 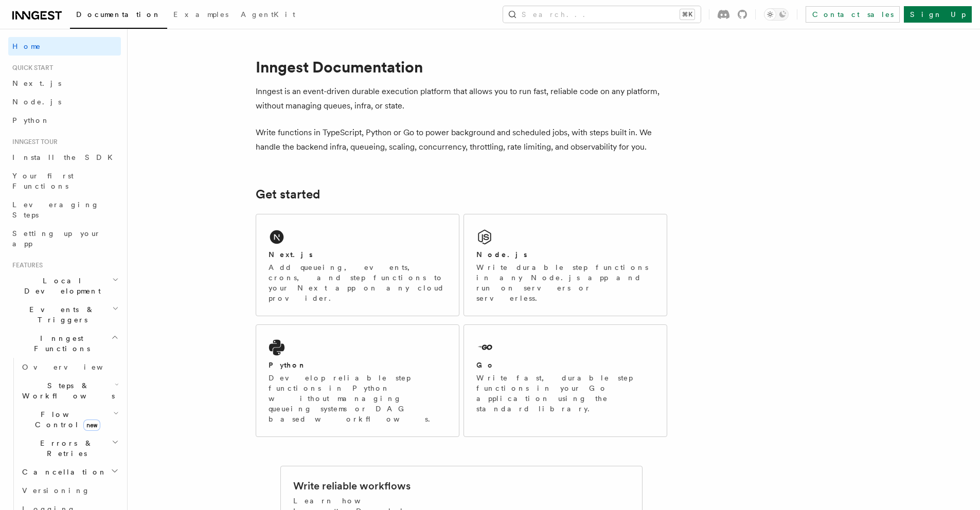 What do you see at coordinates (75, 367) in the screenshot?
I see `span: Overview` at bounding box center [75, 367].